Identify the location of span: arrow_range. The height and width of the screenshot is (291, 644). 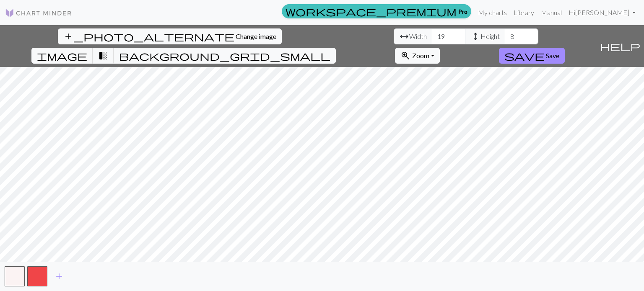
(404, 37).